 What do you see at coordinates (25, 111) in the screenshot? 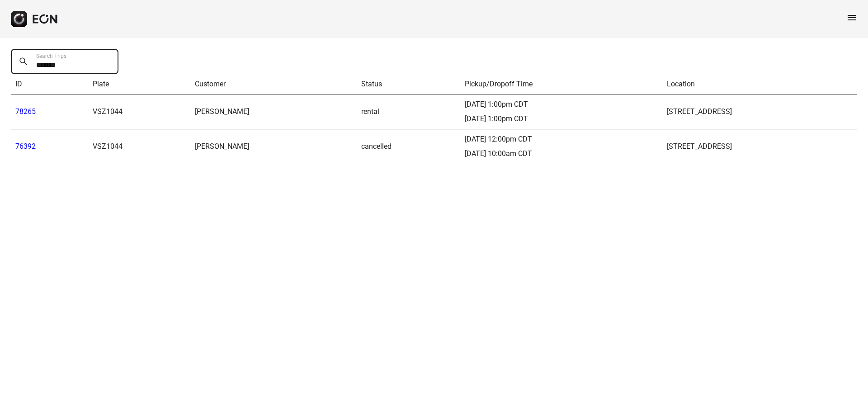
I see `a: 78265` at bounding box center [25, 111].